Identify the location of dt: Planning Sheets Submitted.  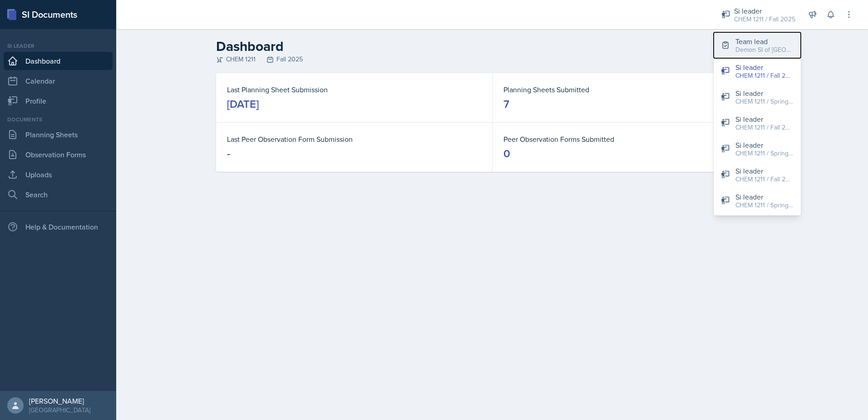
(630, 89).